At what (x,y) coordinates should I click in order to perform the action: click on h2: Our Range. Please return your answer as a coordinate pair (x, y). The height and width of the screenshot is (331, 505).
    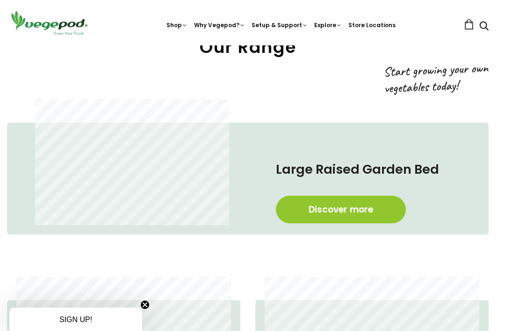
    Looking at the image, I should click on (248, 47).